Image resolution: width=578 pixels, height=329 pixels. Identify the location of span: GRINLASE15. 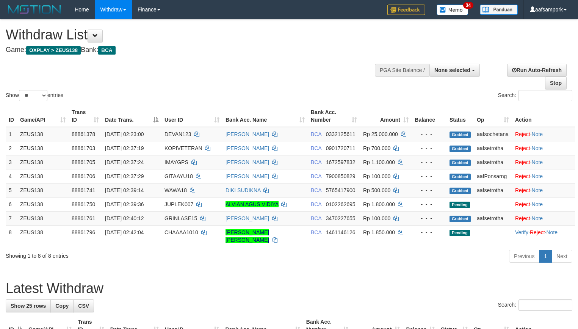
(181, 218).